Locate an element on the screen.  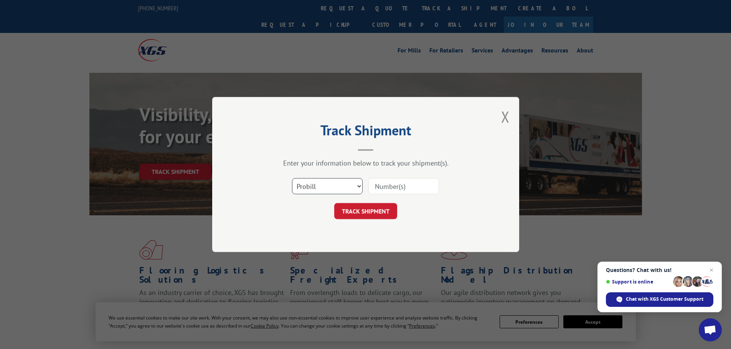
button: Close modal is located at coordinates (505, 117).